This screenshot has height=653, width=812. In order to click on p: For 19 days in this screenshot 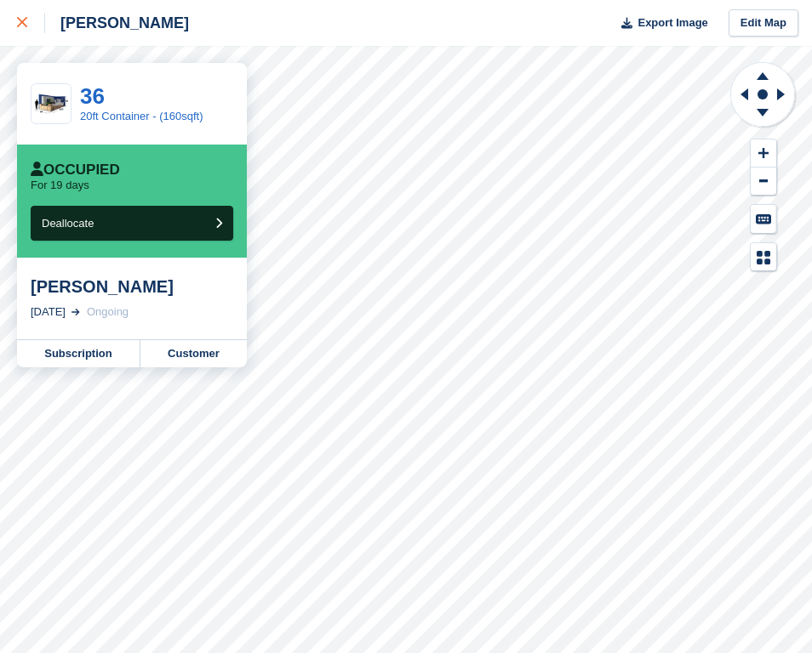, I will do `click(59, 185)`.